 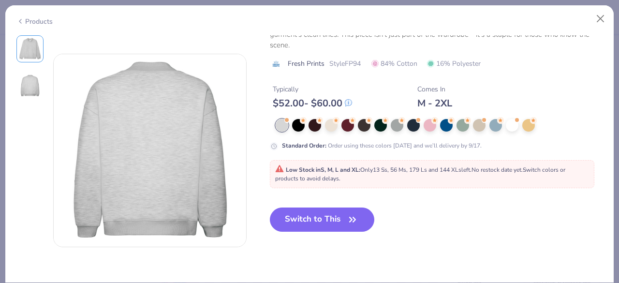 What do you see at coordinates (420, 174) in the screenshot?
I see `span: Only 13 Ss, 56 Ms, 179 Ls and 144 XLs left. Switch colors or products to avoid delays.` at bounding box center [420, 174].